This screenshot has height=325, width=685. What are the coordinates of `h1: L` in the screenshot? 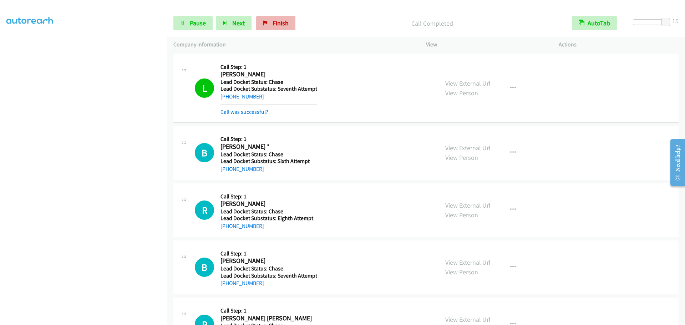 It's located at (204, 88).